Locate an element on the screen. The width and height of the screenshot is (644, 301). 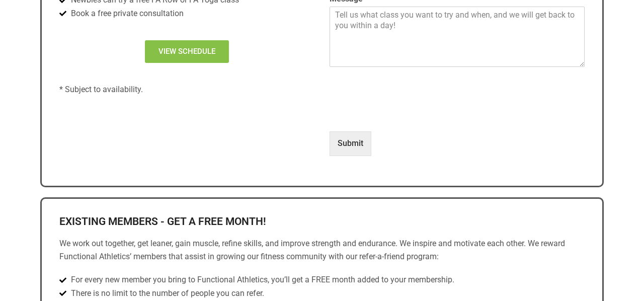
span: There is no limit to the number of people you can refer. is located at coordinates (166, 293).